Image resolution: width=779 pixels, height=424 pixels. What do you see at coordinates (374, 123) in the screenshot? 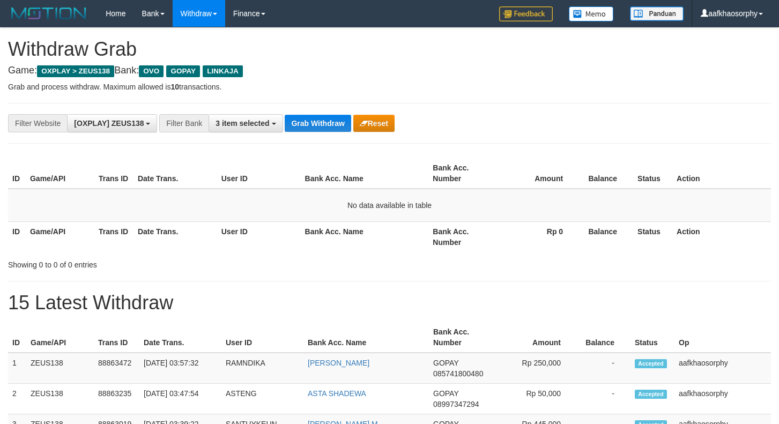
I see `button: Reset` at bounding box center [374, 123].